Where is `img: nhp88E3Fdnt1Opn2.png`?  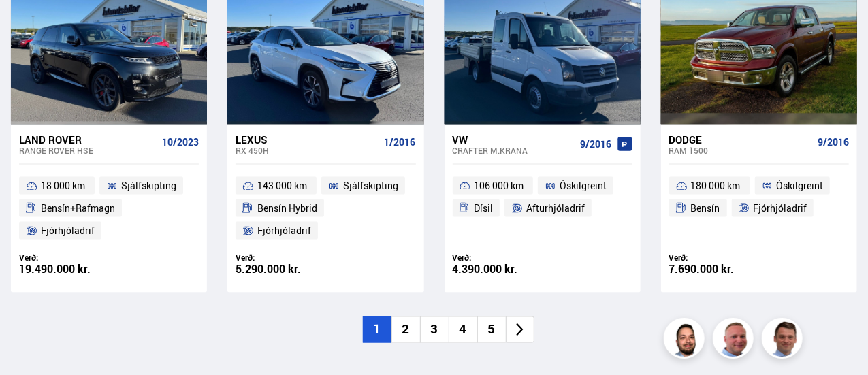
img: nhp88E3Fdnt1Opn2.png is located at coordinates (687, 341).